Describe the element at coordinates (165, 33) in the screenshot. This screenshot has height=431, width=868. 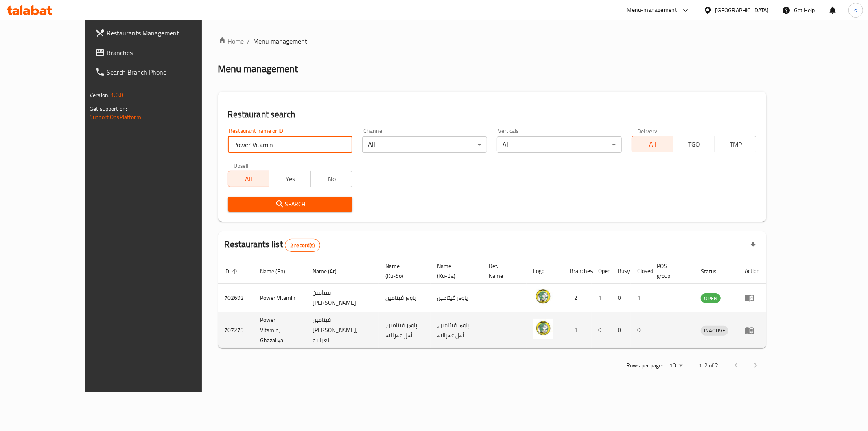
I see `span: Restaurants Management` at that location.